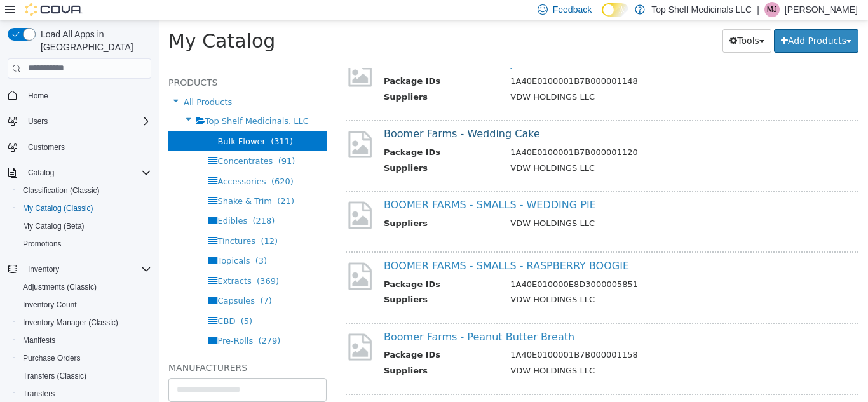 This screenshot has height=402, width=868. Describe the element at coordinates (85, 191) in the screenshot. I see `span: Classification (Classic)` at that location.